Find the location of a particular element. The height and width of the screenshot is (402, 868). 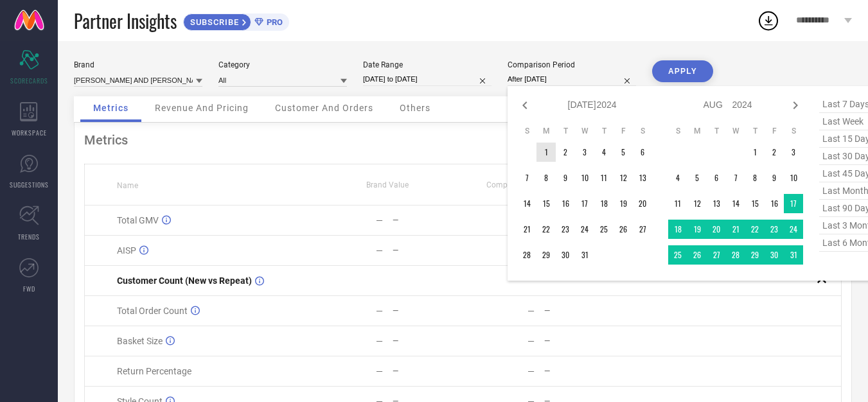

span: Return Percentage is located at coordinates (154, 371).